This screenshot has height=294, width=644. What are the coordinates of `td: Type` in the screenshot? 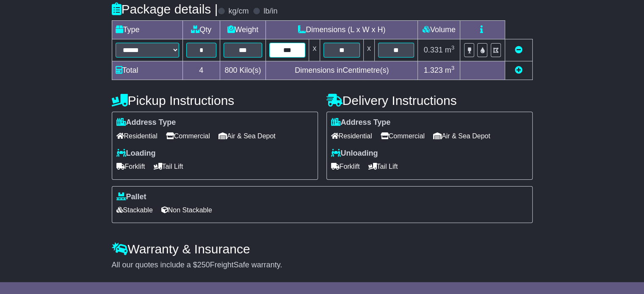 It's located at (147, 30).